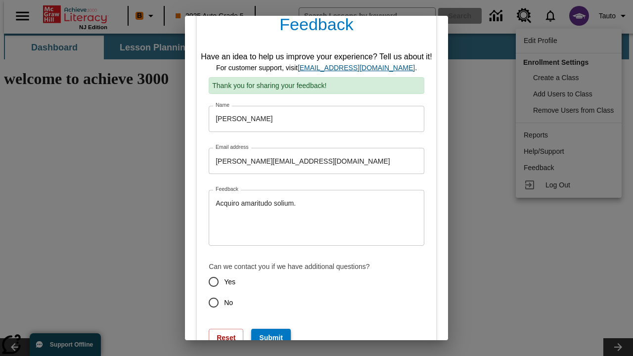 The image size is (633, 356). Describe the element at coordinates (222, 105) in the screenshot. I see `label: Name` at that location.